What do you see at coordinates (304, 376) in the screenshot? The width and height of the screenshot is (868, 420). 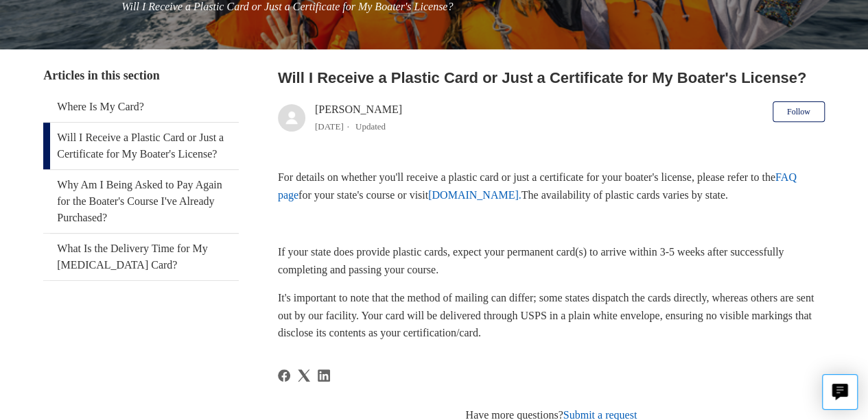 I see `svg: Share this page on X Corp` at bounding box center [304, 376].